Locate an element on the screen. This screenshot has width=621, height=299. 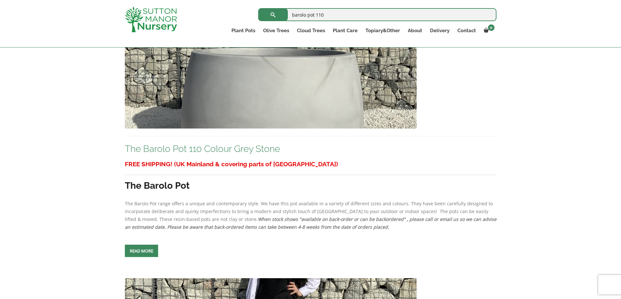
input: Search... is located at coordinates (377, 15).